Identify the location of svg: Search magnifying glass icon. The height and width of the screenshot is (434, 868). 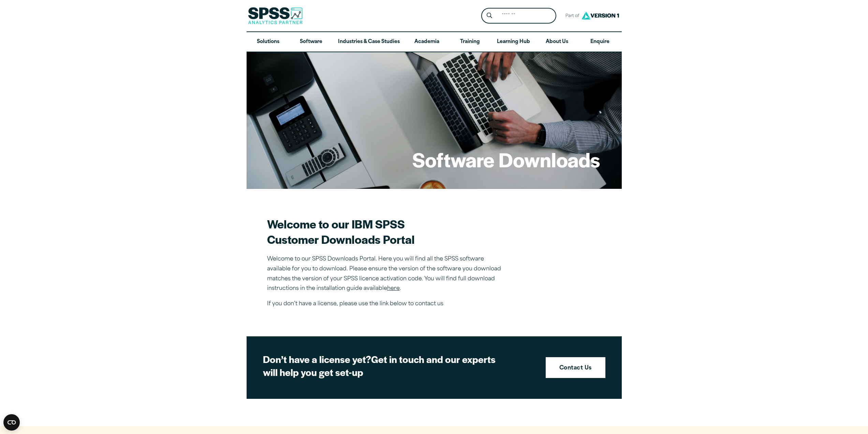
(490, 15).